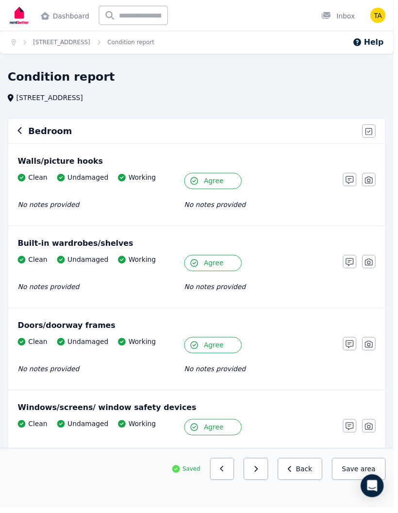 Image resolution: width=398 pixels, height=513 pixels. Describe the element at coordinates (133, 43) in the screenshot. I see `a: Condition report` at that location.